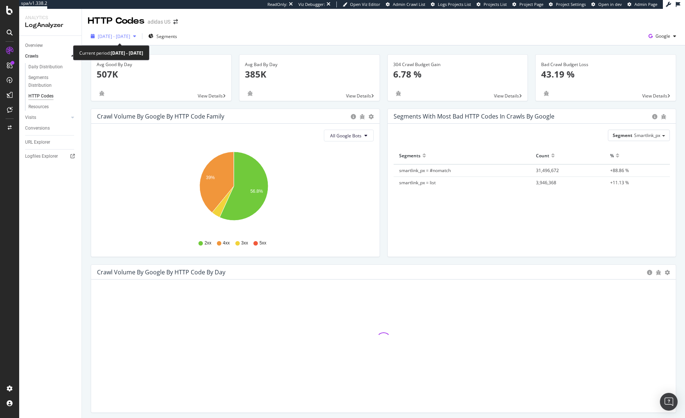  What do you see at coordinates (51, 128) in the screenshot?
I see `a: Conversions` at bounding box center [51, 128].